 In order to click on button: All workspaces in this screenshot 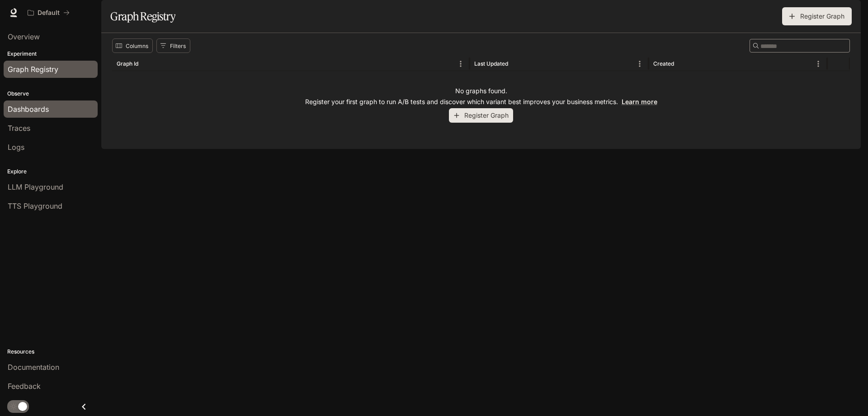, I will do `click(49, 13)`.